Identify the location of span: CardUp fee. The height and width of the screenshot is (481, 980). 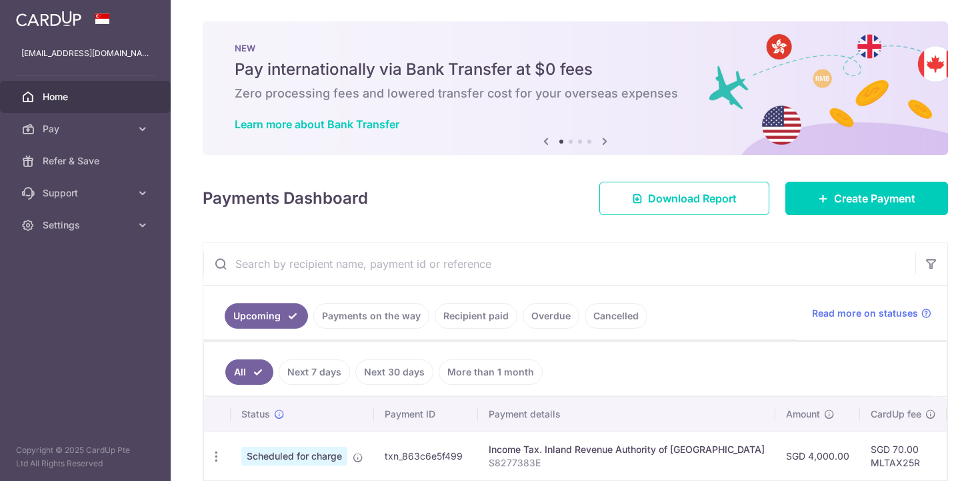
(896, 414).